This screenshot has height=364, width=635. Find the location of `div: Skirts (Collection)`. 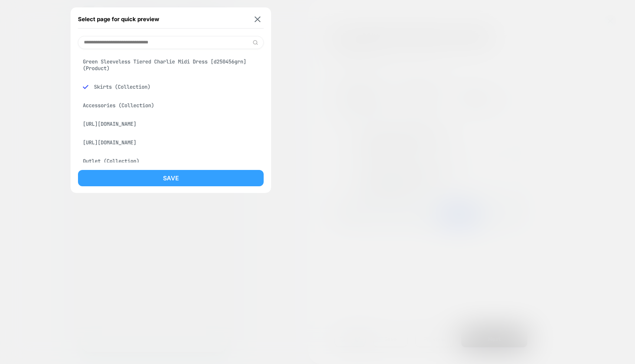

div: Skirts (Collection) is located at coordinates (171, 87).